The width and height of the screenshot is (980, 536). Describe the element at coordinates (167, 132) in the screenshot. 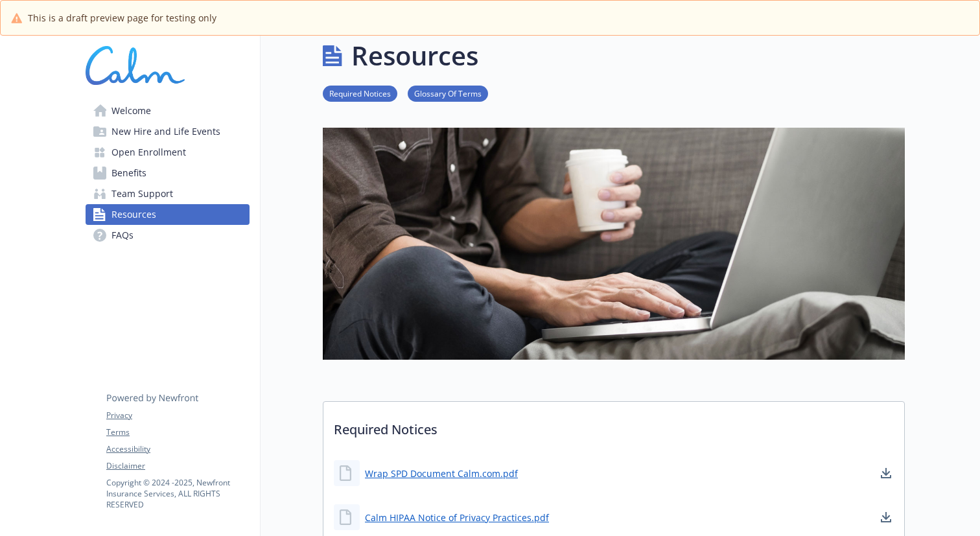

I see `a: New Hire and Life Events` at that location.